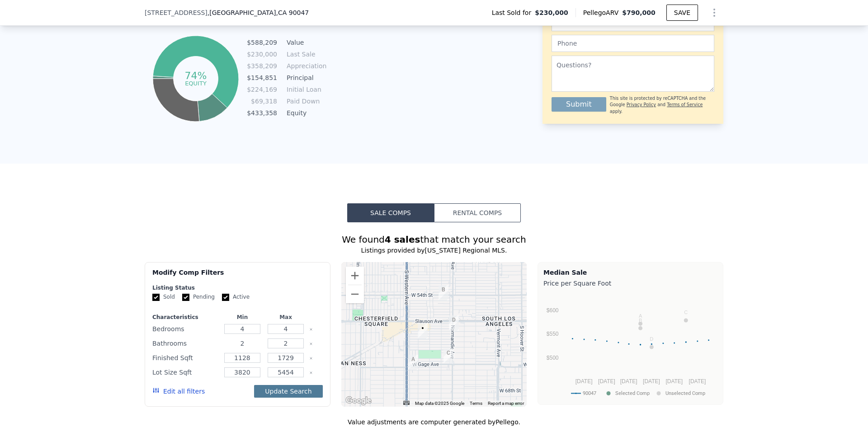 This screenshot has height=427, width=868. Describe the element at coordinates (632, 393) in the screenshot. I see `text: Selected Comp` at that location.